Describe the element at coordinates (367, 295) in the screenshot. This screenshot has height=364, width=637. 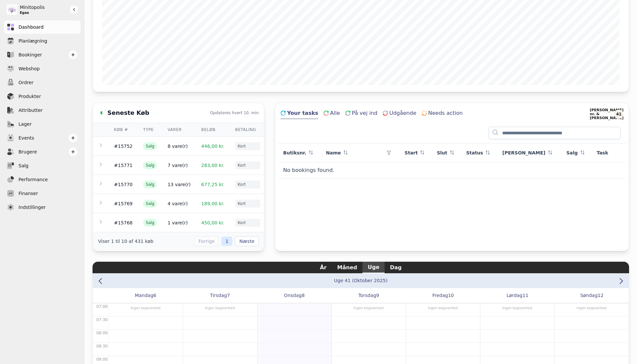
I see `span: Torsdag` at that location.